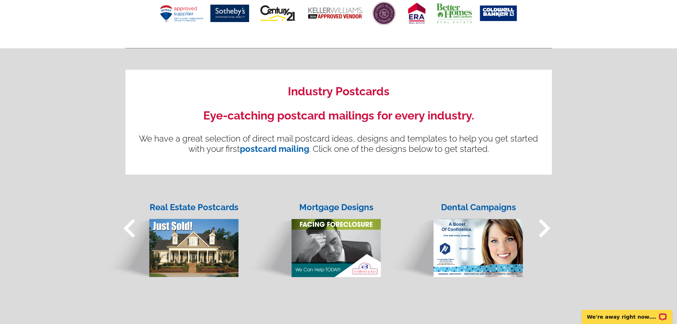 The height and width of the screenshot is (324, 677). What do you see at coordinates (544, 228) in the screenshot?
I see `span: keyboard_arrow_right` at bounding box center [544, 228].